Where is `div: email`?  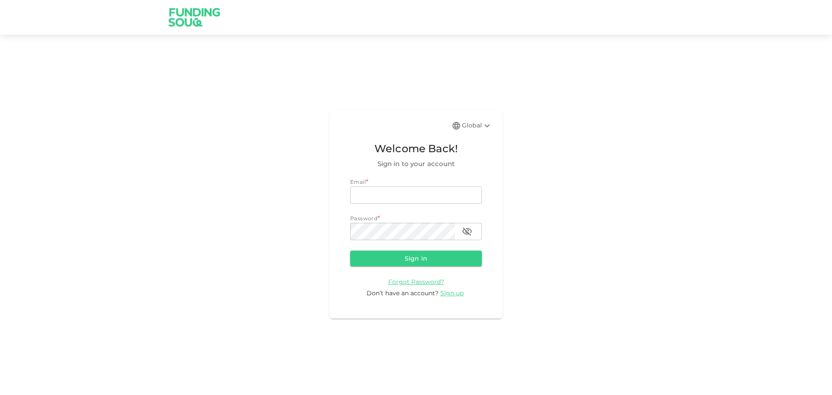 div: email is located at coordinates (416, 195).